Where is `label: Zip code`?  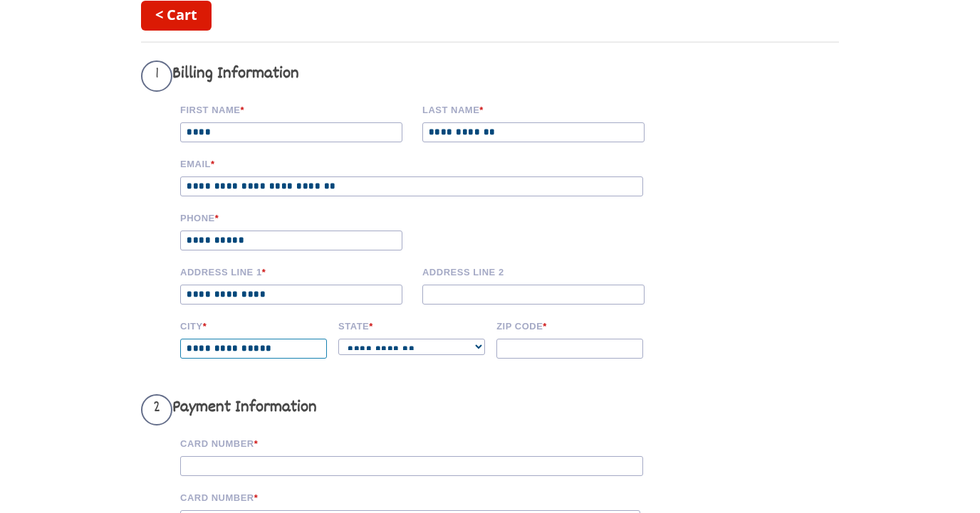
label: Zip code is located at coordinates (570, 325).